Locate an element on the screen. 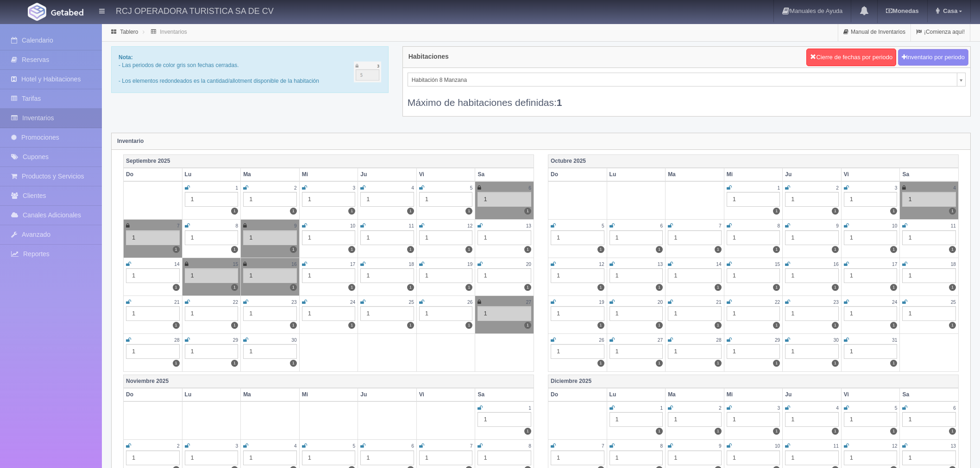  th: Lu is located at coordinates (636, 395).